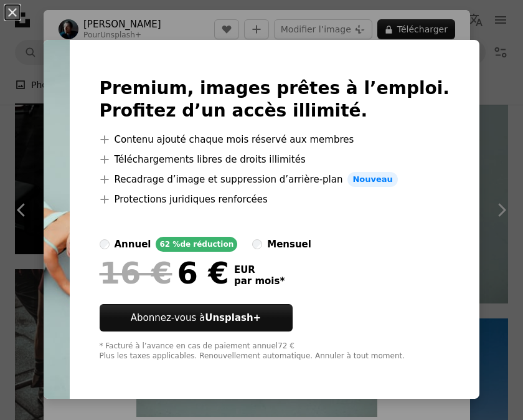 This screenshot has width=523, height=420. What do you see at coordinates (57, 219) in the screenshot?
I see `img: premium_photo-1674421795169-e4550d50ece2` at bounding box center [57, 219].